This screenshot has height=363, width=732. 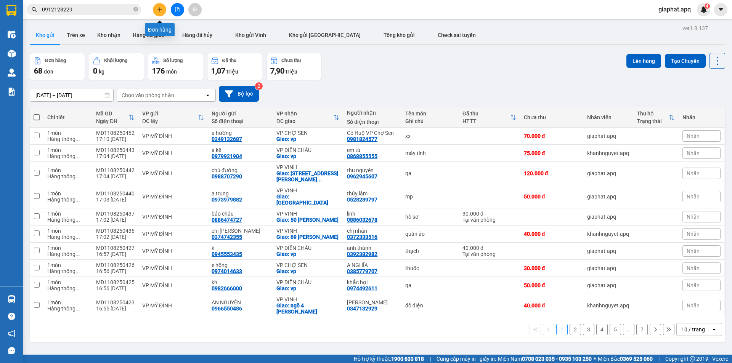 What do you see at coordinates (240, 248) in the screenshot?
I see `div: k` at bounding box center [240, 248].